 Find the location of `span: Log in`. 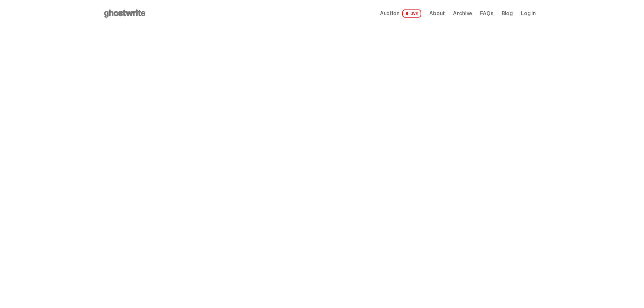

span: Log in is located at coordinates (528, 13).